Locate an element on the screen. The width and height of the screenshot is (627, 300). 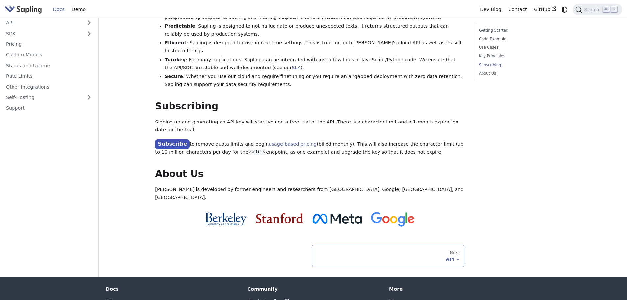
a: Custom Models is located at coordinates (49, 55).